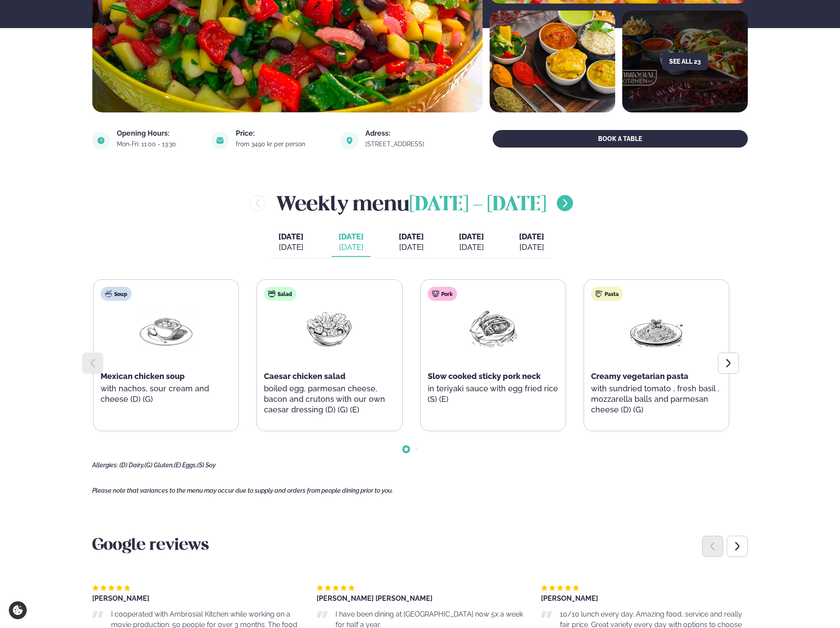 The height and width of the screenshot is (628, 840). Describe the element at coordinates (272, 294) in the screenshot. I see `img: salad.svg` at that location.